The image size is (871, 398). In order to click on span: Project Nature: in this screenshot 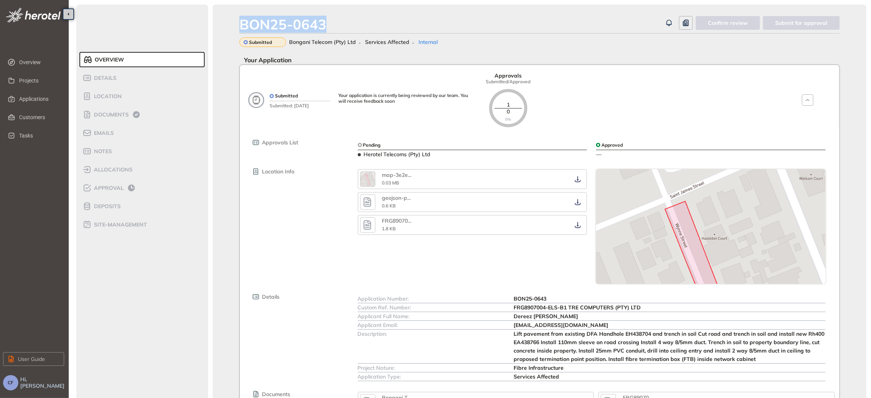, I will do `click(376, 368)`.